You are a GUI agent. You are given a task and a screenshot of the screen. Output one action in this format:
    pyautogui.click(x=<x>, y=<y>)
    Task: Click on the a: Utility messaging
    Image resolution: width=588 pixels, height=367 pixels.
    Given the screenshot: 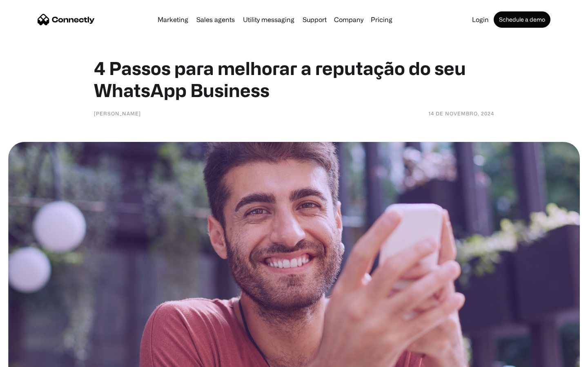 What is the action you would take?
    pyautogui.click(x=269, y=20)
    